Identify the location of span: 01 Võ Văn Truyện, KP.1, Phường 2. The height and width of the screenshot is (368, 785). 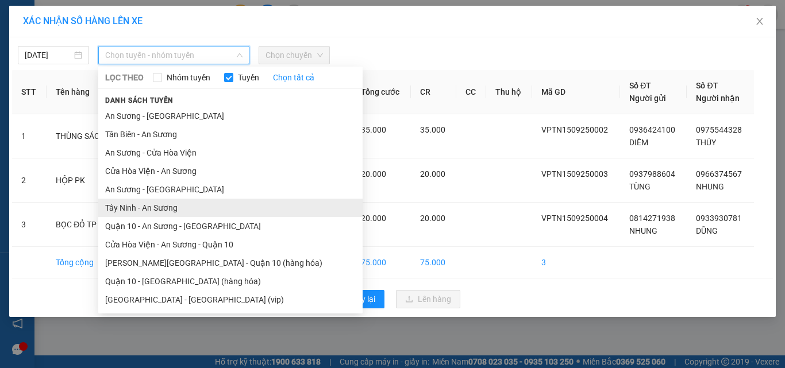
(124, 38).